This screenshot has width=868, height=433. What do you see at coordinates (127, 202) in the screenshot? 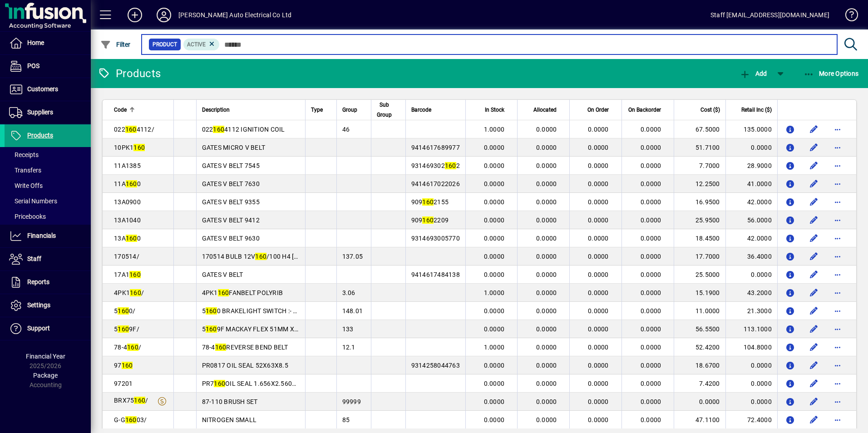
I see `span: 13A0900` at bounding box center [127, 202].